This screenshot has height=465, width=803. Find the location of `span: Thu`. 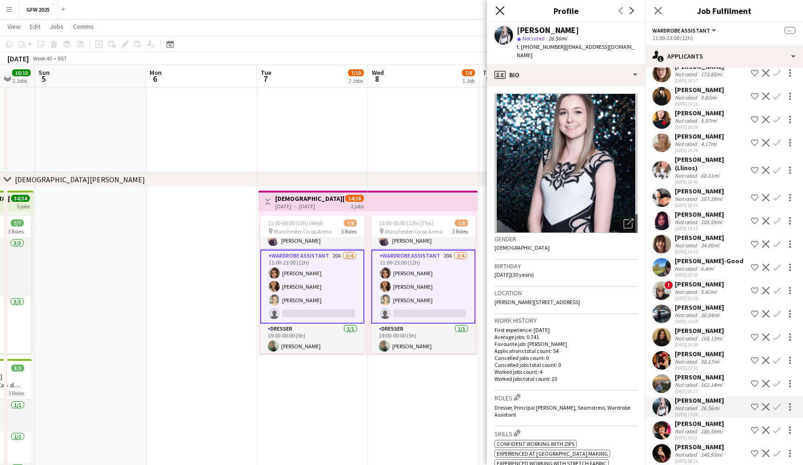

span: Thu is located at coordinates (489, 73).